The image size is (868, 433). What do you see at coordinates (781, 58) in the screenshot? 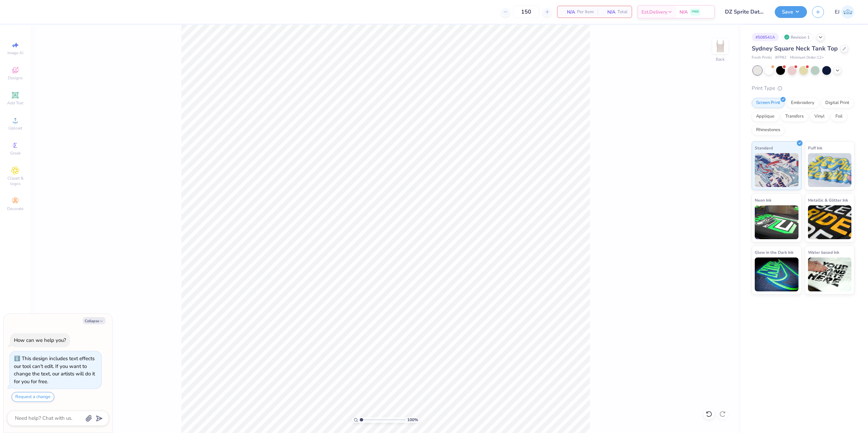
I see `span: # FP82` at bounding box center [781, 58].